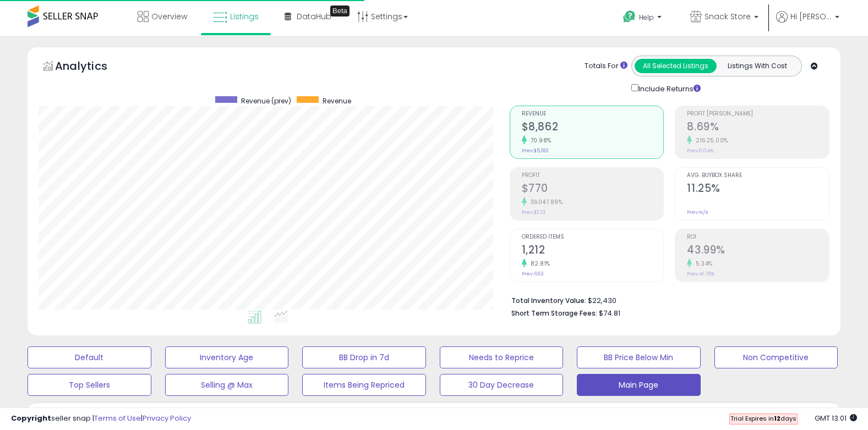  Describe the element at coordinates (227, 358) in the screenshot. I see `button: Inventory Age` at that location.